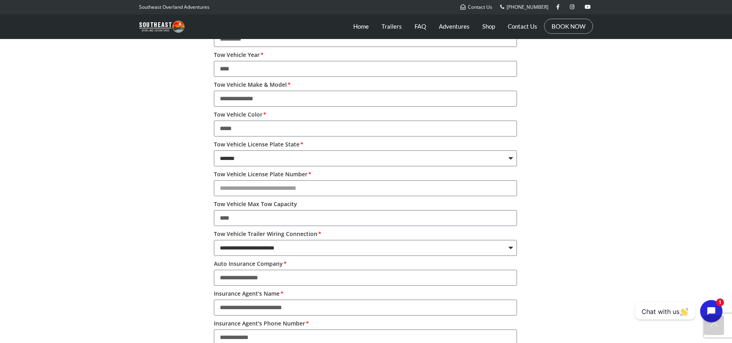 Image resolution: width=732 pixels, height=343 pixels. I want to click on label: Insurance Agent's Phone Number, so click(262, 324).